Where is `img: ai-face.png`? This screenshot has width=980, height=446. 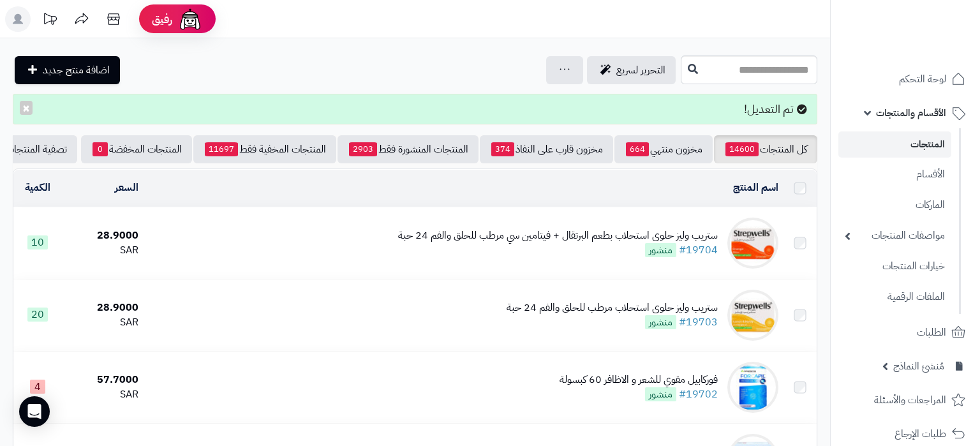
img: ai-face.png is located at coordinates (190, 19).